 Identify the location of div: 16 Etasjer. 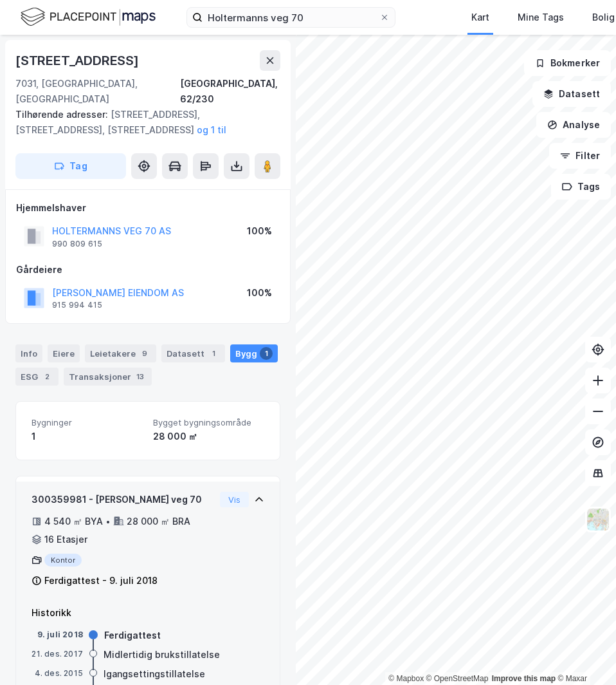
(66, 540).